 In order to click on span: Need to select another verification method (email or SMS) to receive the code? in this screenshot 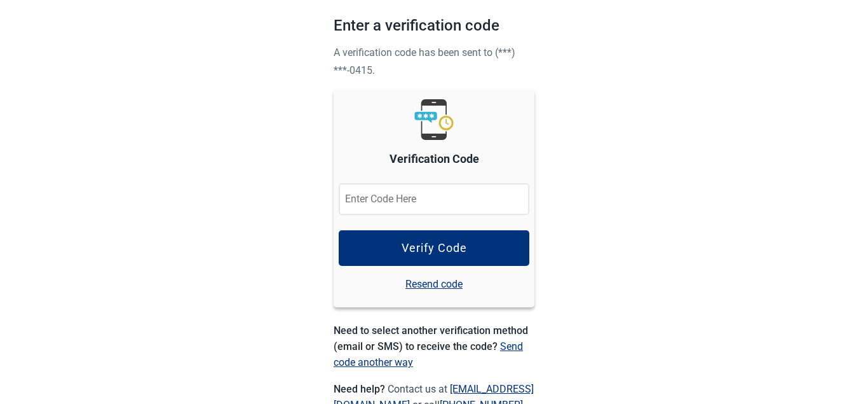, I will do `click(431, 339)`.